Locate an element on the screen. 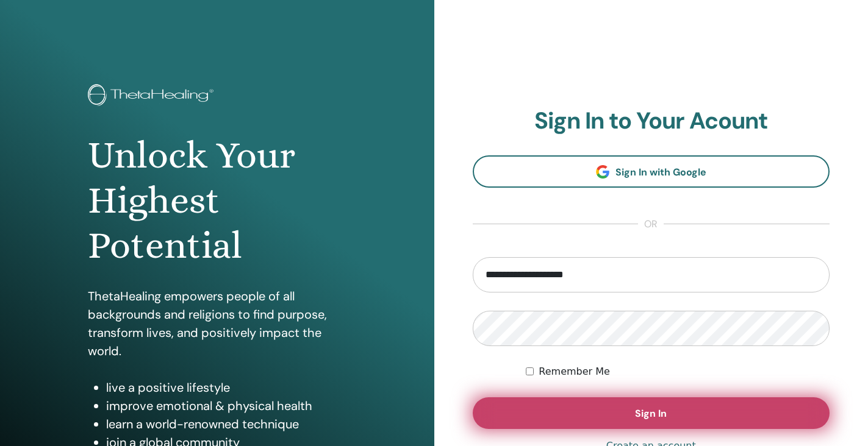 The image size is (868, 446). span: or is located at coordinates (651, 224).